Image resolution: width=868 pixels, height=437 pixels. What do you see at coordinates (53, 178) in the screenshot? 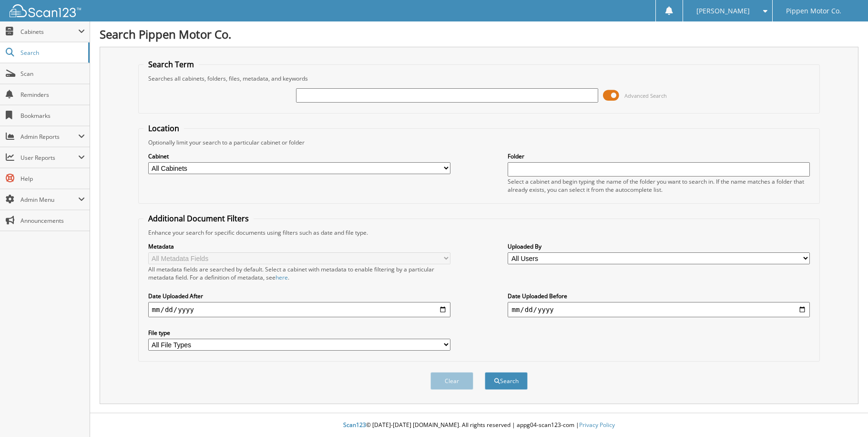
I see `span: Help` at bounding box center [53, 178].